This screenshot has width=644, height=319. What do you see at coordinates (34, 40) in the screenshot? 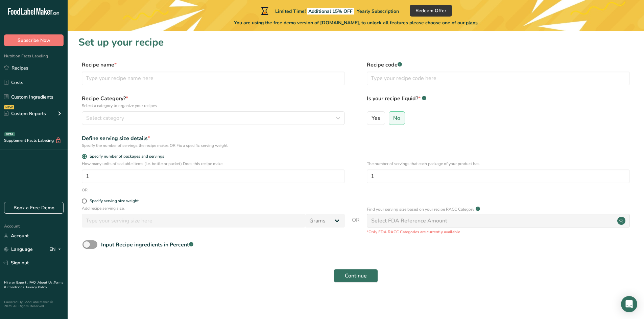
I see `button: Subscribe Now` at bounding box center [34, 40].